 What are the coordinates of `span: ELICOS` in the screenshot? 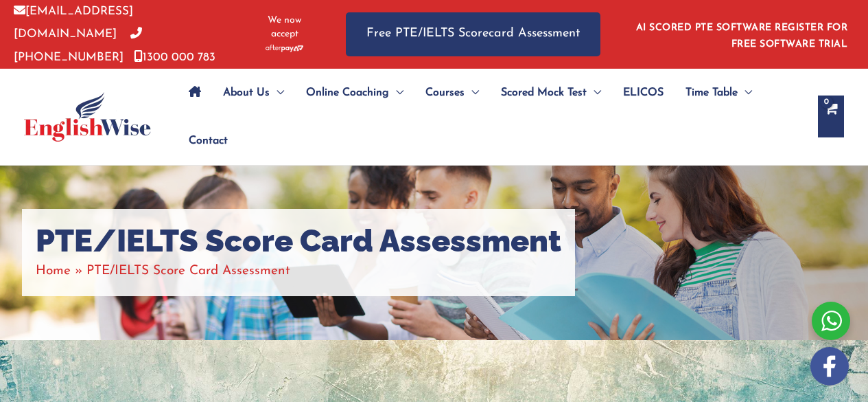 It's located at (643, 93).